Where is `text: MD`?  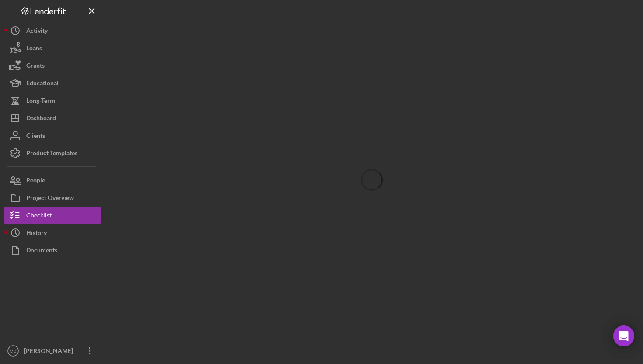
text: MD is located at coordinates (13, 351).